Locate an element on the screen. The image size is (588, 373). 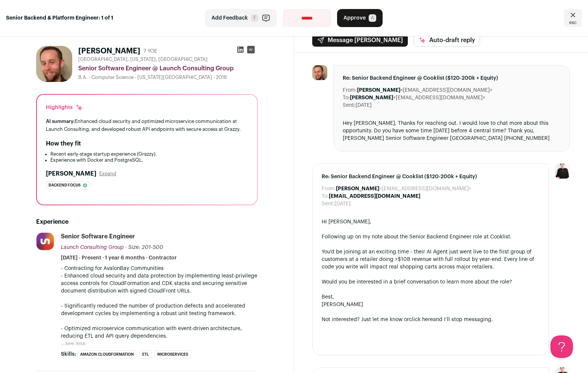
li: Amazon CloudFormation is located at coordinates (107, 354).